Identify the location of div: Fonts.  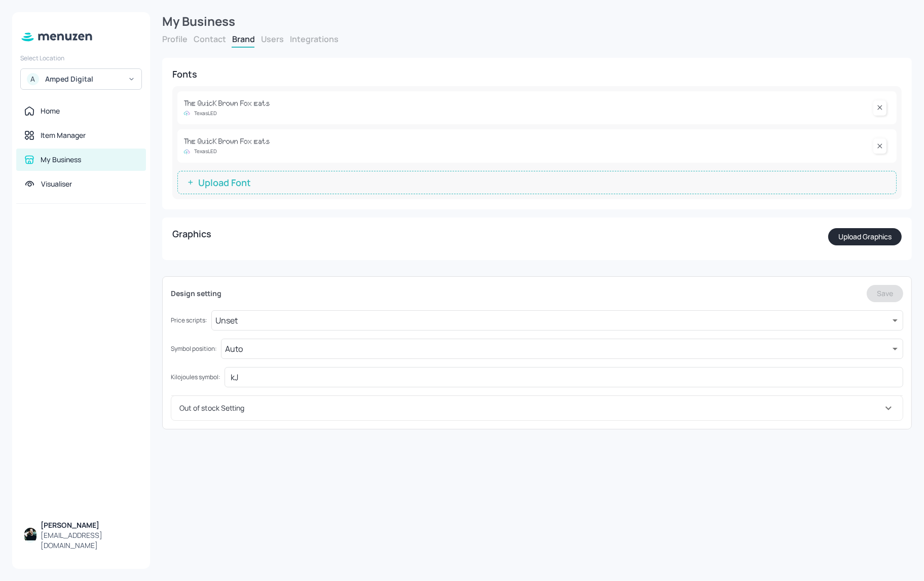
(537, 74).